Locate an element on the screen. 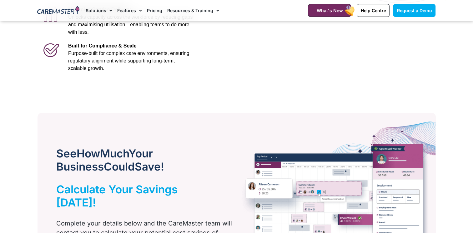  span: Purpose-built for complex care environments, ensuring regulatory alignment while supporting long-... is located at coordinates (129, 61).